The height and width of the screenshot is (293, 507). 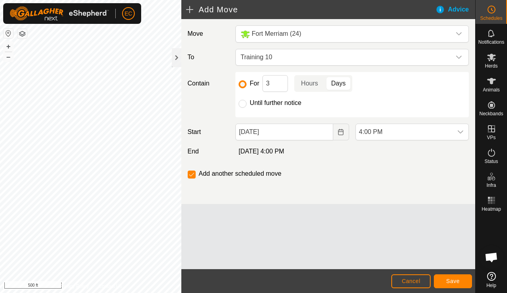 I want to click on label: Add another scheduled move, so click(x=240, y=174).